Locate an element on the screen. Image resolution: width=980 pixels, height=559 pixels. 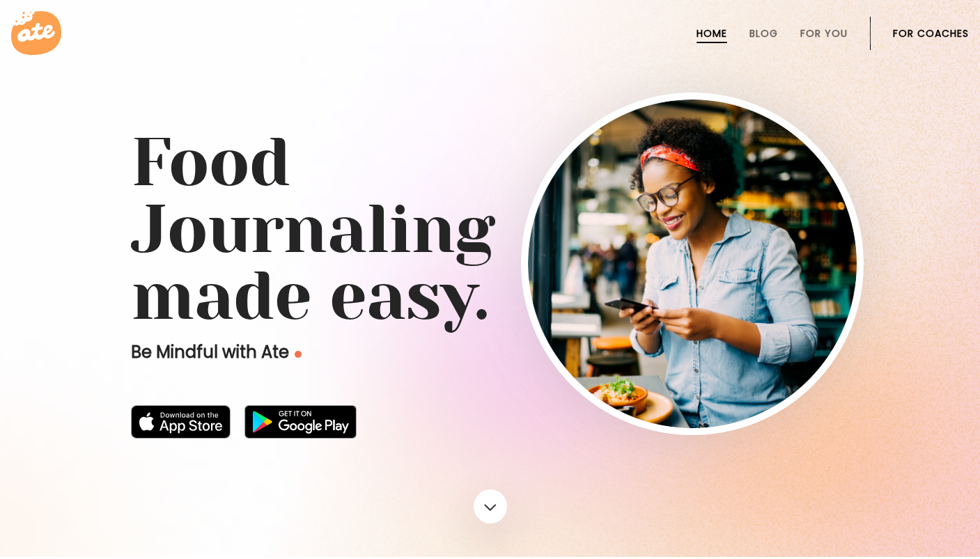
a: For You is located at coordinates (824, 33).